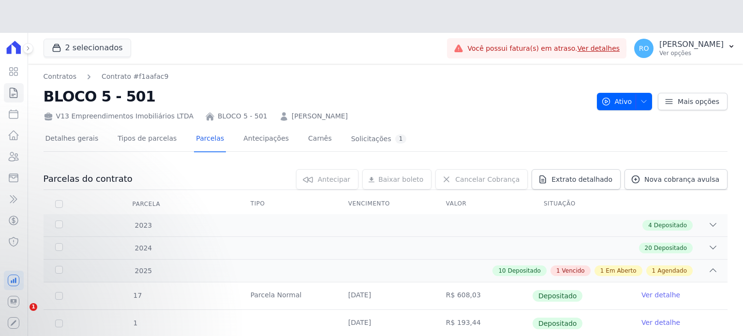 The image size is (743, 336). Describe the element at coordinates (242, 116) in the screenshot. I see `a: BLOCO 5 - 501` at that location.